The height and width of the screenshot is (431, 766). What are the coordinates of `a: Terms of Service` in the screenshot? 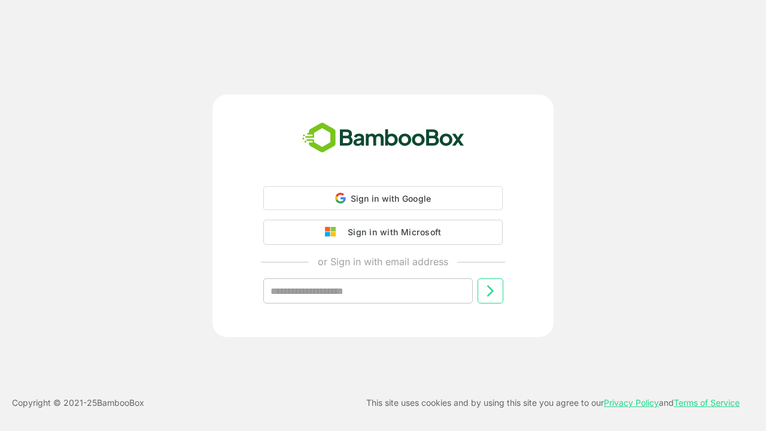 It's located at (706, 402).